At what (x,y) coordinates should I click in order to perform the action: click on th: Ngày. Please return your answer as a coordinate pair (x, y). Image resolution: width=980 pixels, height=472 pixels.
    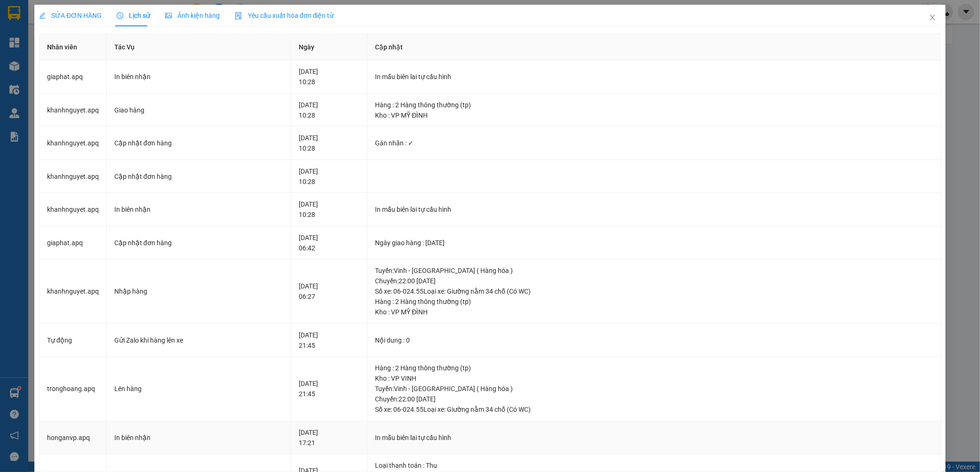
    Looking at the image, I should click on (329, 47).